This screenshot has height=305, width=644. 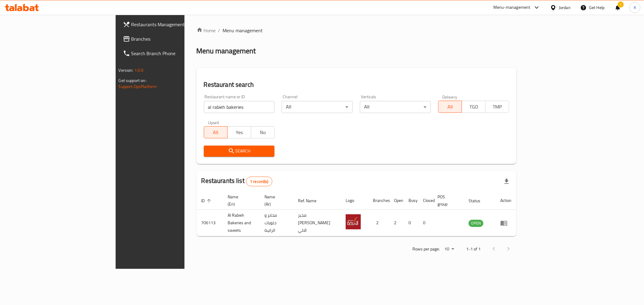 What do you see at coordinates (133, 80) in the screenshot?
I see `span: Get support on:` at bounding box center [133, 80].